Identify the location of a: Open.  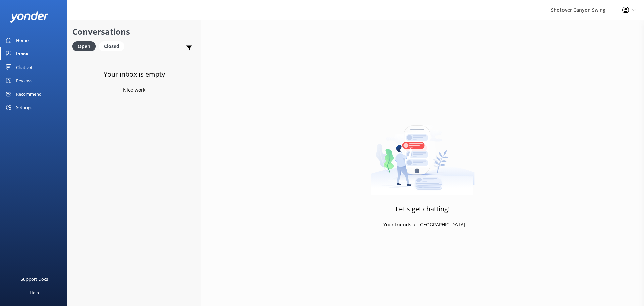
(85, 46).